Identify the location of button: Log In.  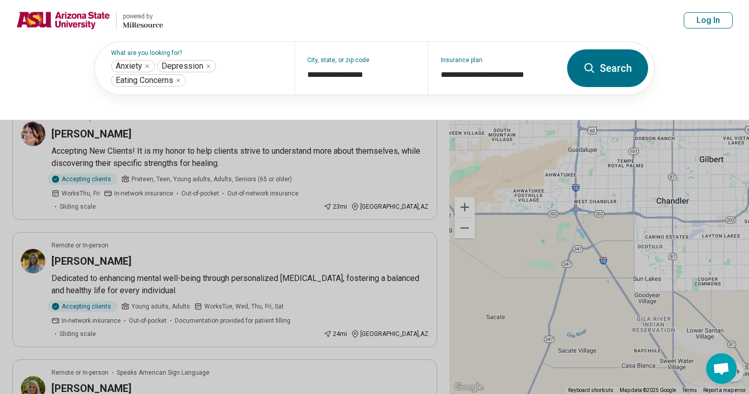
(708, 20).